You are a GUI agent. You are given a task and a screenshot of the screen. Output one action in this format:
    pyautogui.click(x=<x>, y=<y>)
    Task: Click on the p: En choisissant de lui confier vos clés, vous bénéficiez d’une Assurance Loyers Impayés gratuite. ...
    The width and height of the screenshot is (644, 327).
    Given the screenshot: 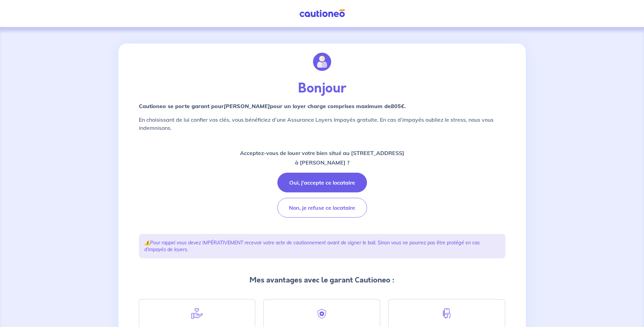 What is the action you would take?
    pyautogui.click(x=322, y=124)
    